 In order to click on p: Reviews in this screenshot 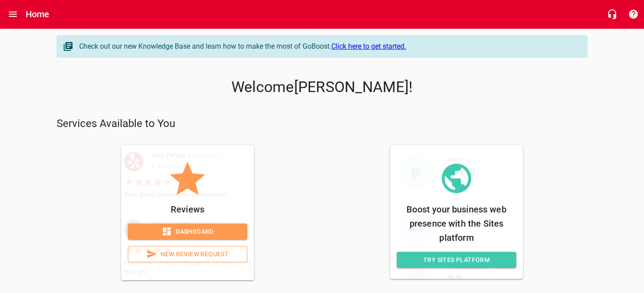, I will do `click(188, 209)`.